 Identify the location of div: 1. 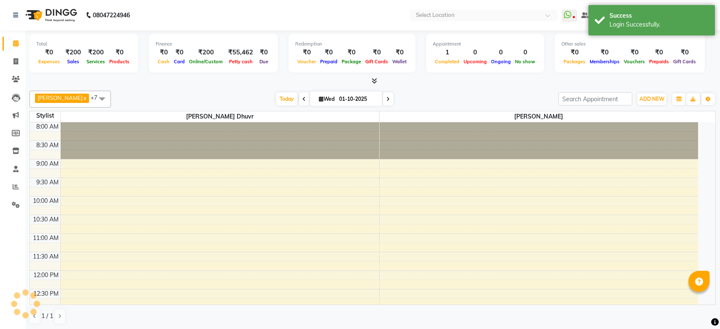
(447, 52).